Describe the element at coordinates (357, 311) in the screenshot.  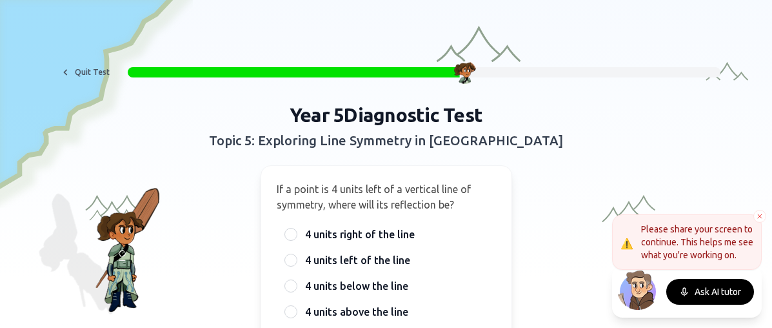
I see `span: 4 units above the line` at that location.